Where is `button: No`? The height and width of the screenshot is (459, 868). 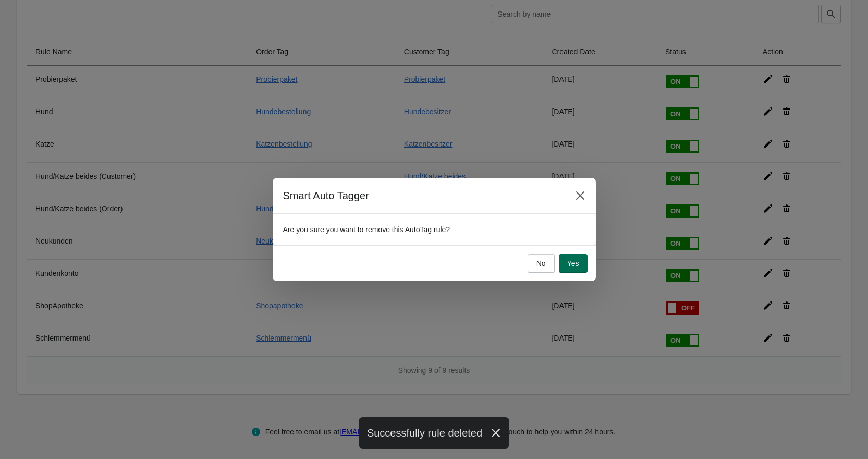 button: No is located at coordinates (541, 263).